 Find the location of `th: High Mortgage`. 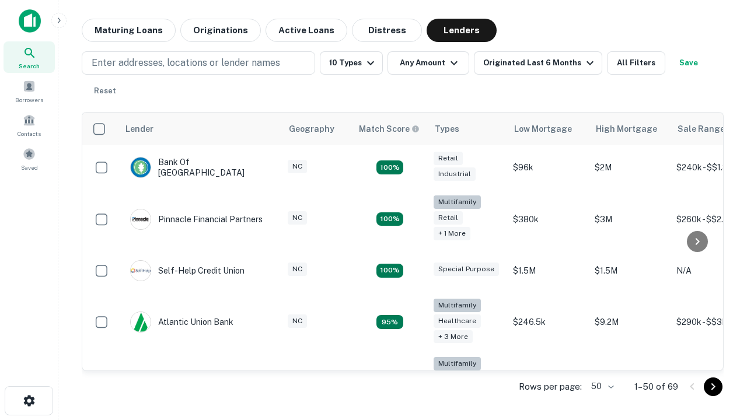

th: High Mortgage is located at coordinates (629, 129).